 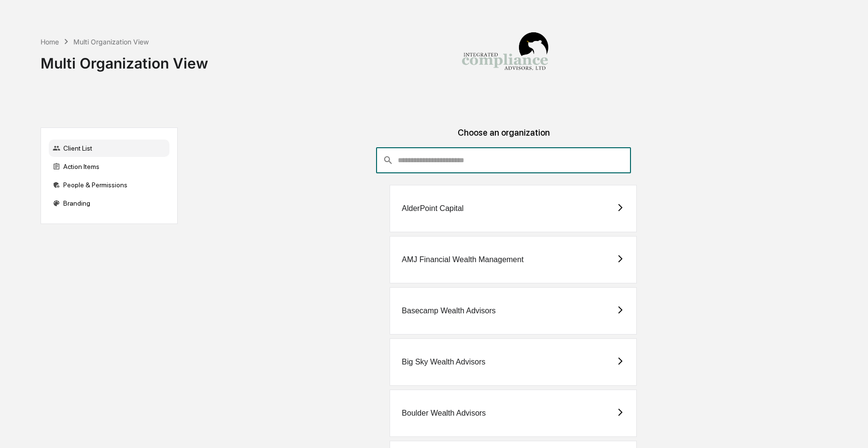 What do you see at coordinates (109, 203) in the screenshot?
I see `div: Branding` at bounding box center [109, 203].